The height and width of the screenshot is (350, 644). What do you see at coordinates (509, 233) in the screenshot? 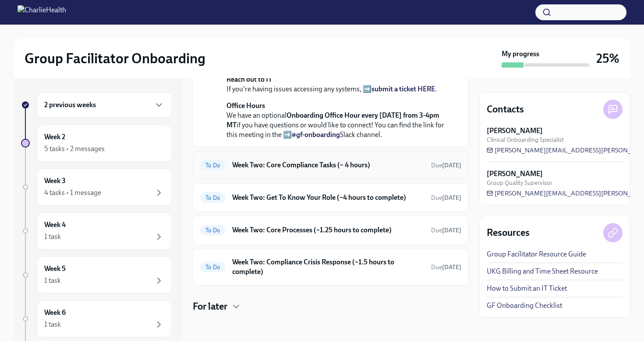
I see `h4: Resources` at bounding box center [509, 233].